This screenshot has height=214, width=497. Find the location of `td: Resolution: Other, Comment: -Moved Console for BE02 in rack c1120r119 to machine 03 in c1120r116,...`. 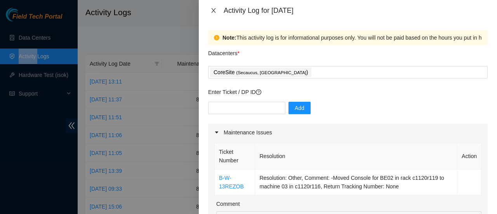

td: Resolution: Other, Comment: -Moved Console for BE02 in rack c1120r119 to machine 03 in c1120r116,... is located at coordinates (356, 182).